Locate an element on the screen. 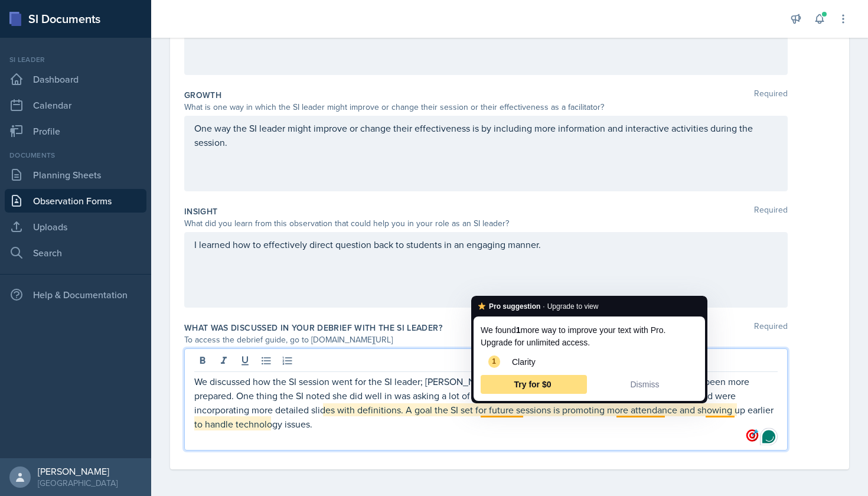  div: What did you learn from this observation that could help you in your role as an SI leader? is located at coordinates (486, 223).